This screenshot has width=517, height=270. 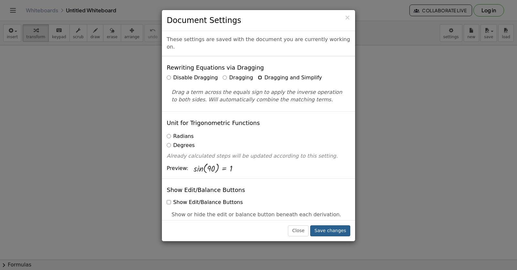 What do you see at coordinates (206, 190) in the screenshot?
I see `h4: Show Edit/Balance Buttons` at bounding box center [206, 190].